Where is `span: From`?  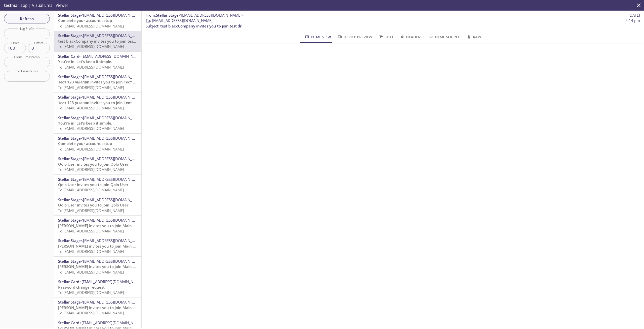 span: From is located at coordinates (150, 15).